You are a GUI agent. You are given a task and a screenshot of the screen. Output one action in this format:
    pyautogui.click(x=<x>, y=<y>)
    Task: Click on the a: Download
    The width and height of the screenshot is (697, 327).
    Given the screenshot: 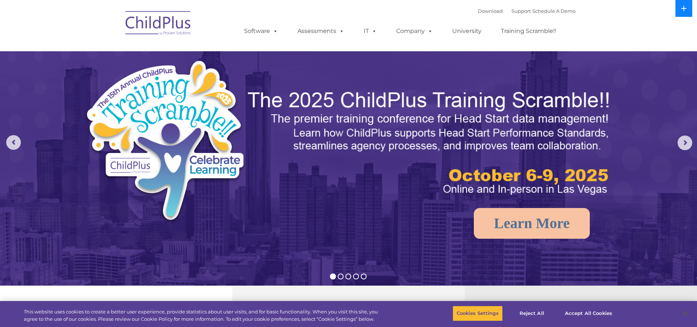 What is the action you would take?
    pyautogui.click(x=490, y=11)
    